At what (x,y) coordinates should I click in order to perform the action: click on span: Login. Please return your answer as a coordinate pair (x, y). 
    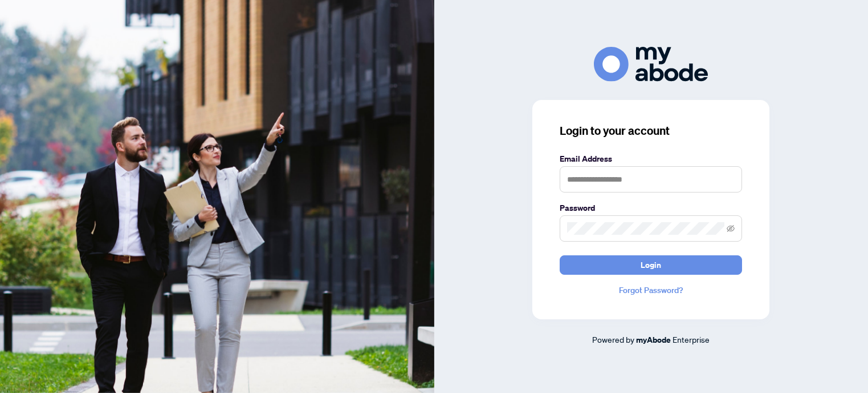
    Looking at the image, I should click on (651, 265).